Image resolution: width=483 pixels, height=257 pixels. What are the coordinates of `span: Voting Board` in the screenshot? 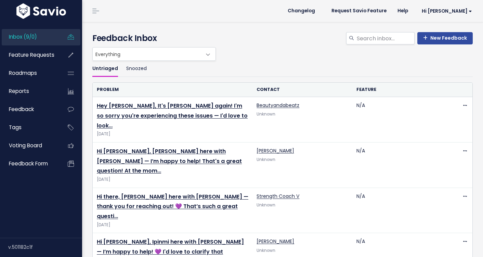 It's located at (25, 145).